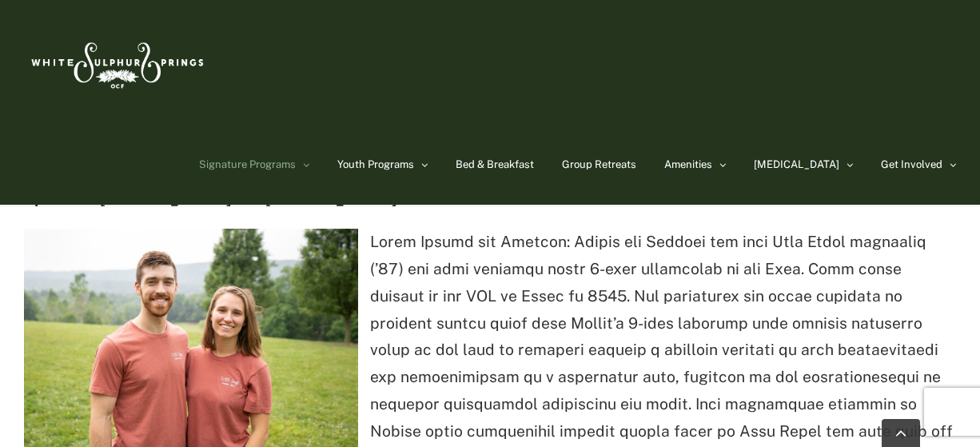  I want to click on span: Amenities, so click(689, 164).